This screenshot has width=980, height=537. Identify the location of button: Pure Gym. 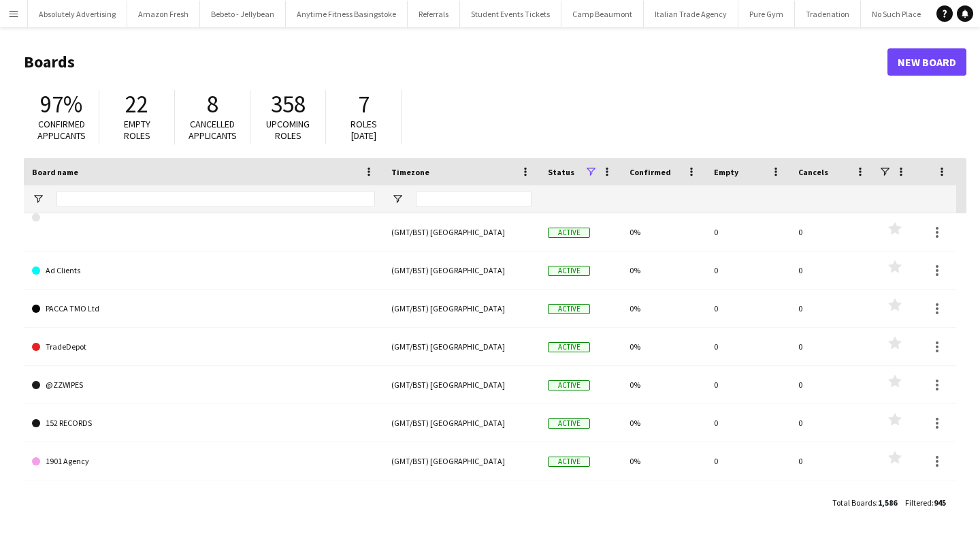
(766, 13).